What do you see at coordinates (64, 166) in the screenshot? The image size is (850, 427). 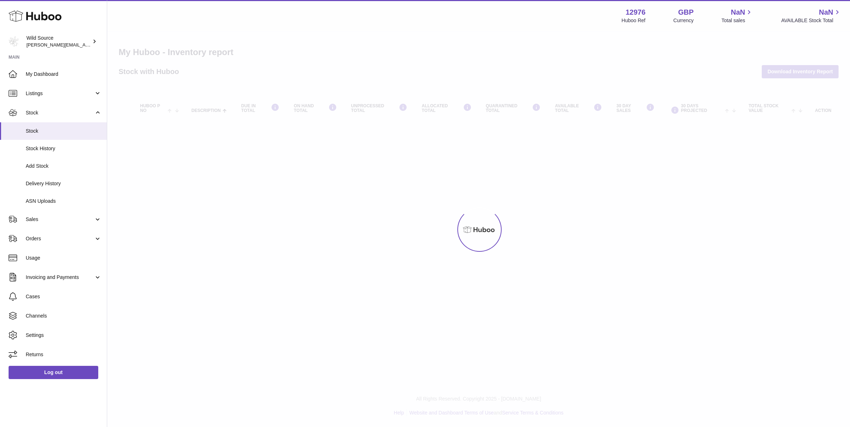 I see `span: Add Stock` at bounding box center [64, 166].